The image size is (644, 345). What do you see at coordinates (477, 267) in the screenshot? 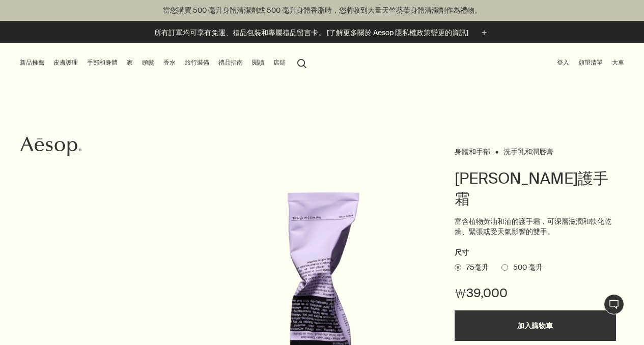
I see `font: 75毫升` at bounding box center [477, 267].